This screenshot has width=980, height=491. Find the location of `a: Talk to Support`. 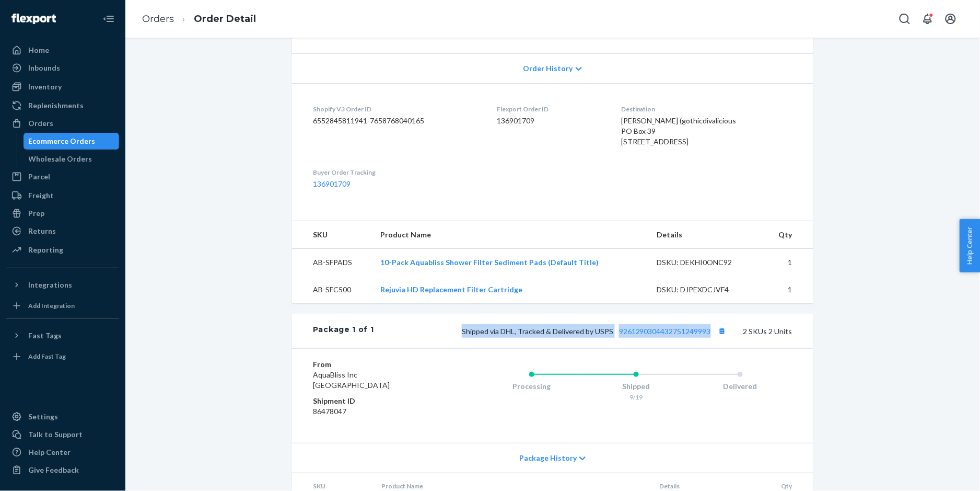

a: Talk to Support is located at coordinates (62, 435).